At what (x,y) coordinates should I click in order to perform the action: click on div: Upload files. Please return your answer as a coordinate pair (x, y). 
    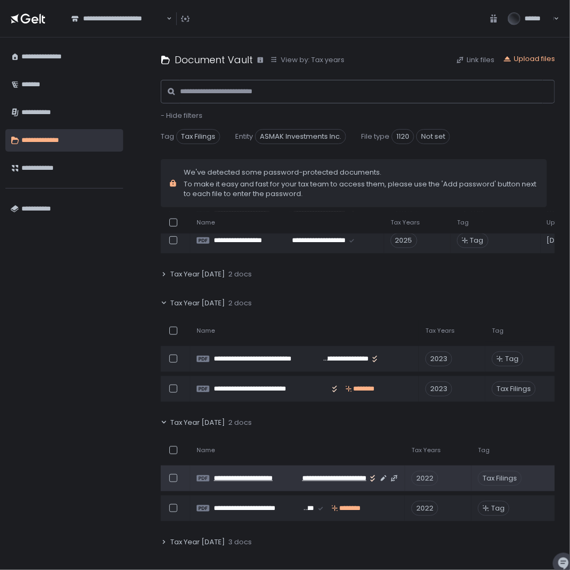
    Looking at the image, I should click on (528, 59).